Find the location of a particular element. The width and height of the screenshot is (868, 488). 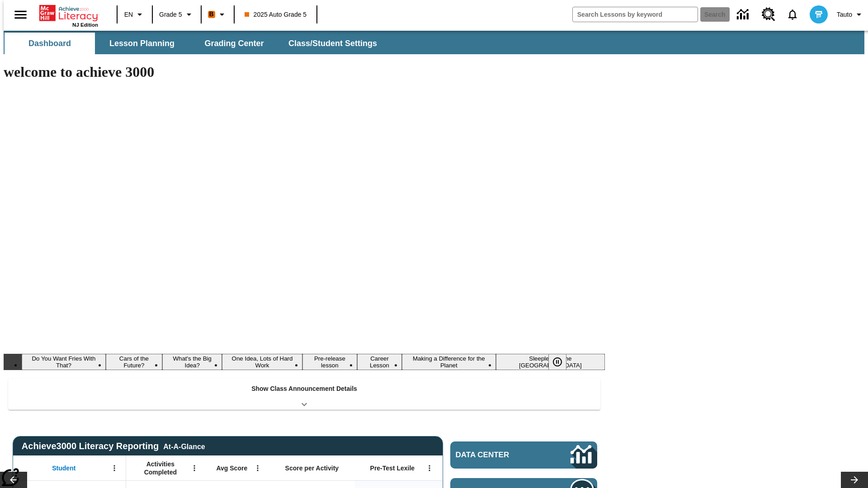

button: Slide 7 Making a Difference for the Planet is located at coordinates (449, 362).